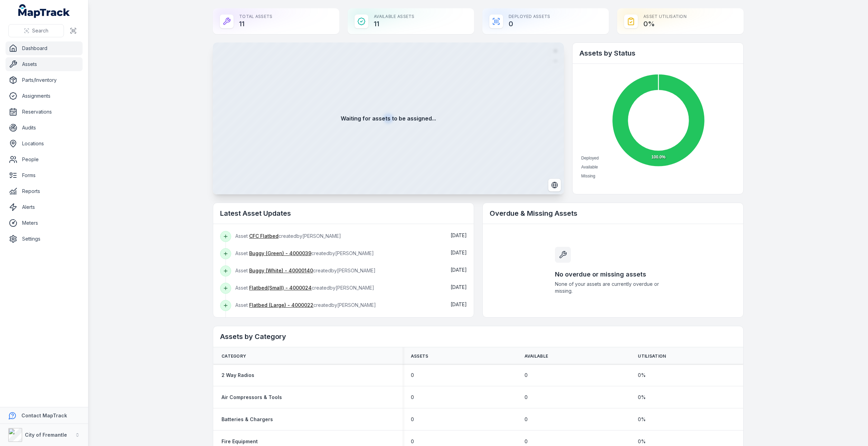  I want to click on button: Switch to Satellite View, so click(554, 185).